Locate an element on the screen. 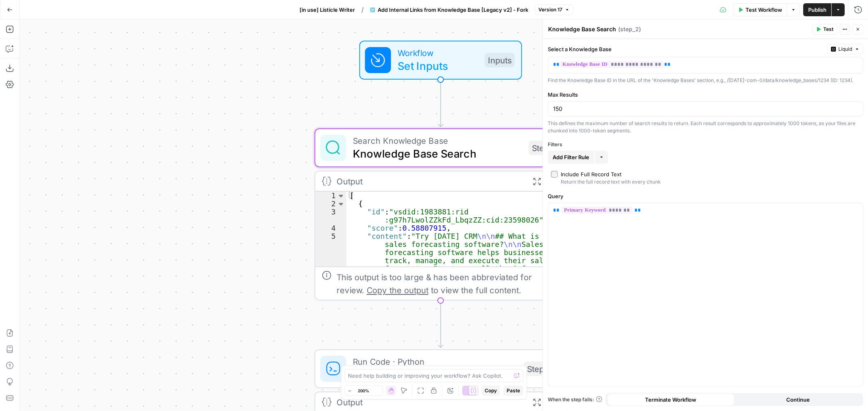  span: Paste is located at coordinates (514, 391).